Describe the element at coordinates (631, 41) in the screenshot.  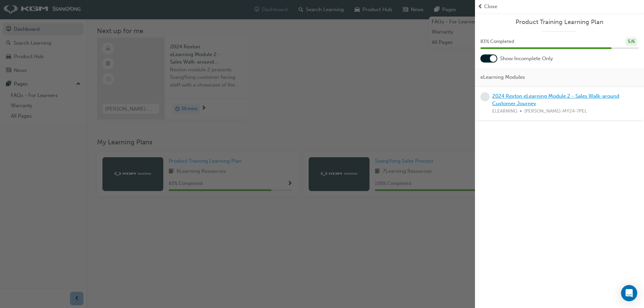
I see `div: 5 / 6` at that location.